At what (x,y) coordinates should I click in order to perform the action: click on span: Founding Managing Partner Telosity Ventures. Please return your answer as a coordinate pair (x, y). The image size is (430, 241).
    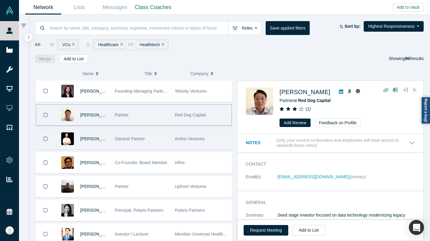
    Looking at the image, I should click on (157, 91).